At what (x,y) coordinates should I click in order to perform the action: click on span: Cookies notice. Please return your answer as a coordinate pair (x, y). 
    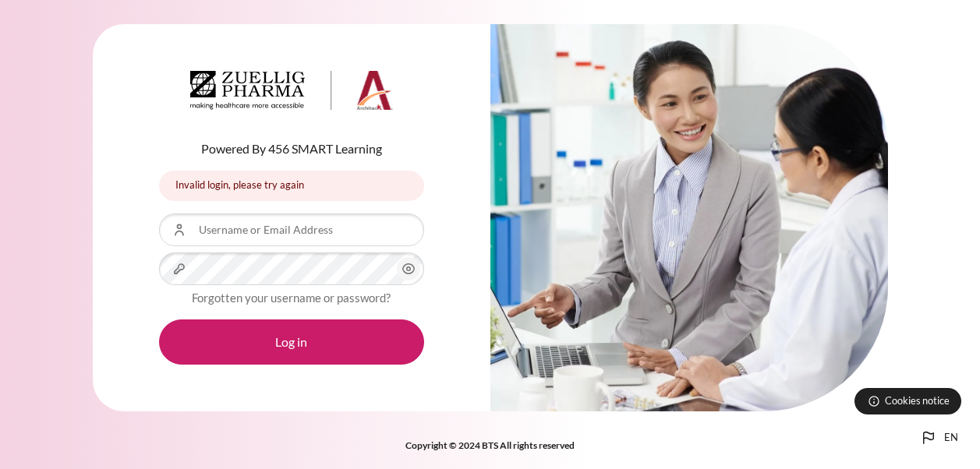
    Looking at the image, I should click on (917, 401).